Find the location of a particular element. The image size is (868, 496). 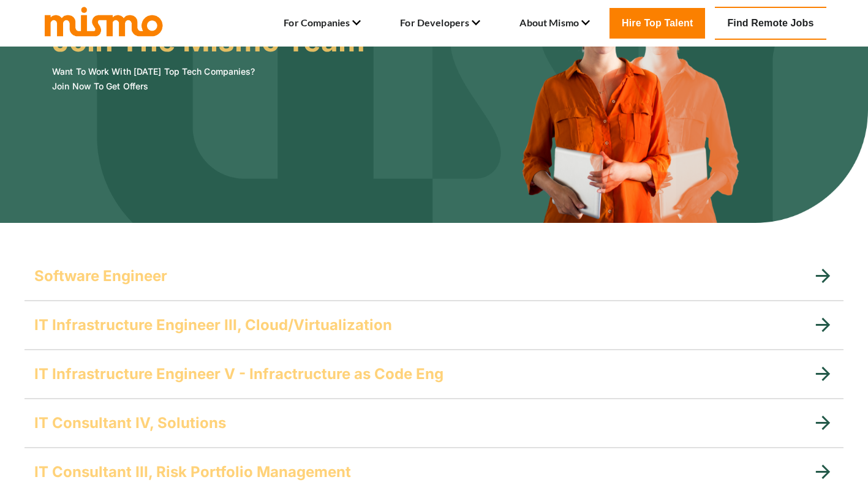

a: Hire Top Talent is located at coordinates (657, 23).